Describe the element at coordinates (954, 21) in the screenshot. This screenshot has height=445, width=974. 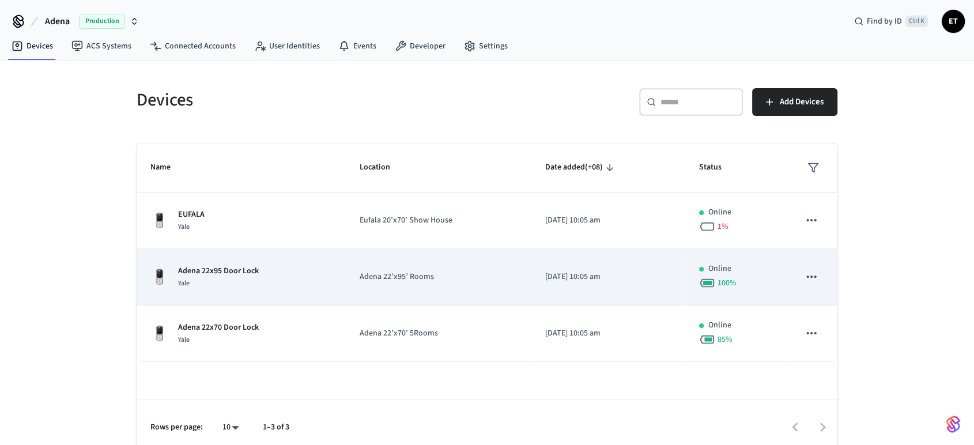
I see `span: ET` at that location.